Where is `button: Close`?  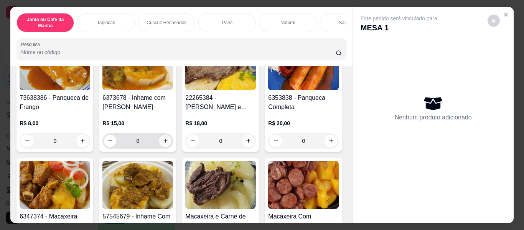
button: Close is located at coordinates (506, 15).